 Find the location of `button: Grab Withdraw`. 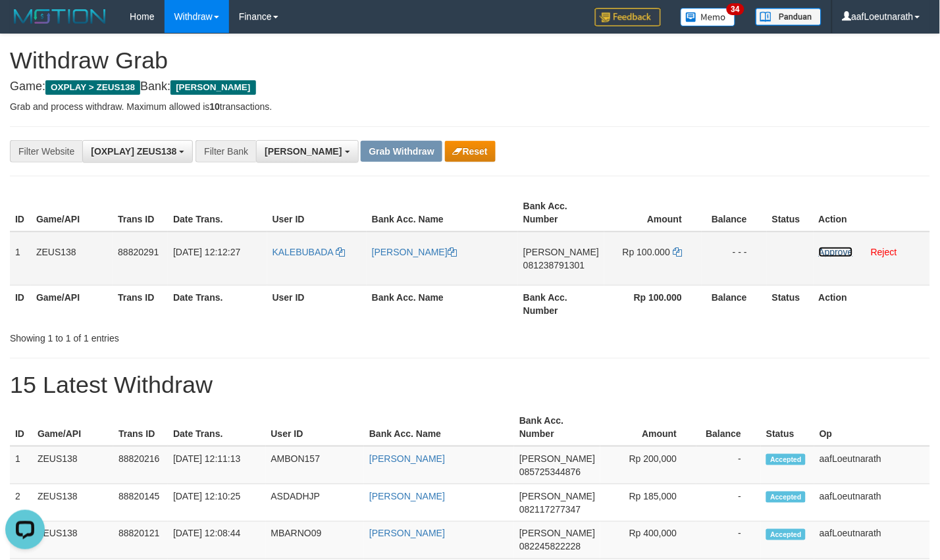

button: Grab Withdraw is located at coordinates (401, 151).